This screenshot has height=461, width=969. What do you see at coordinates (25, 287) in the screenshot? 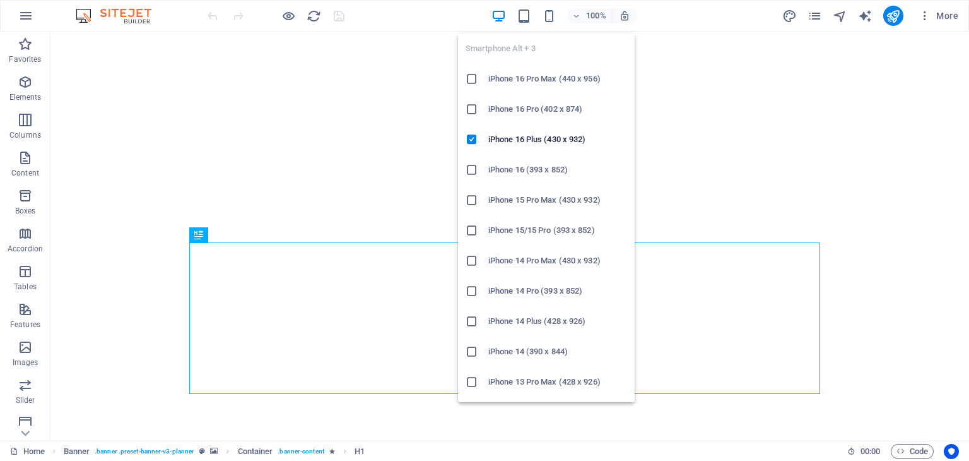
I see `p: Tables` at bounding box center [25, 287].